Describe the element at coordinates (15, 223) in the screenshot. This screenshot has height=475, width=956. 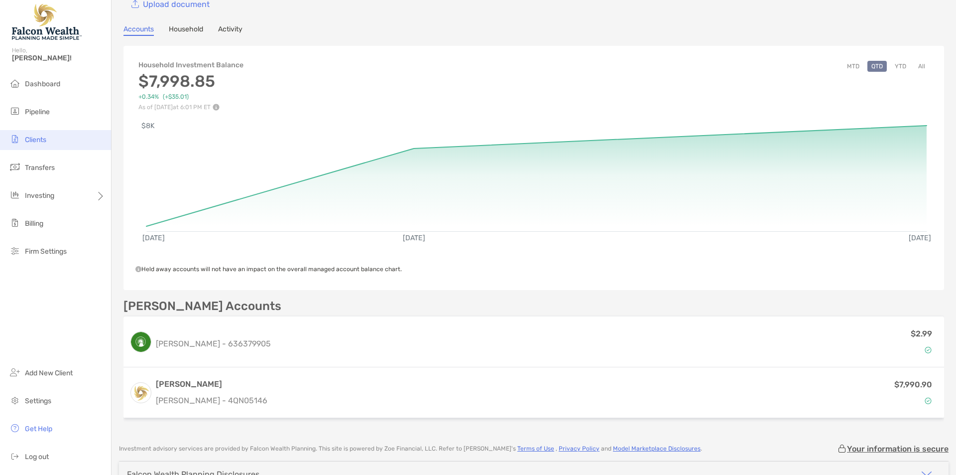
I see `img: billing icon` at that location.